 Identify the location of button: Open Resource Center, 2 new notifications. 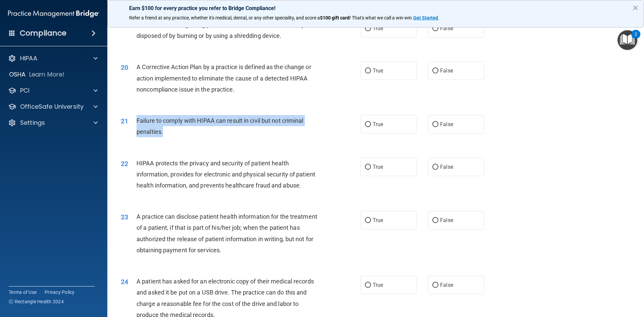
(627, 40).